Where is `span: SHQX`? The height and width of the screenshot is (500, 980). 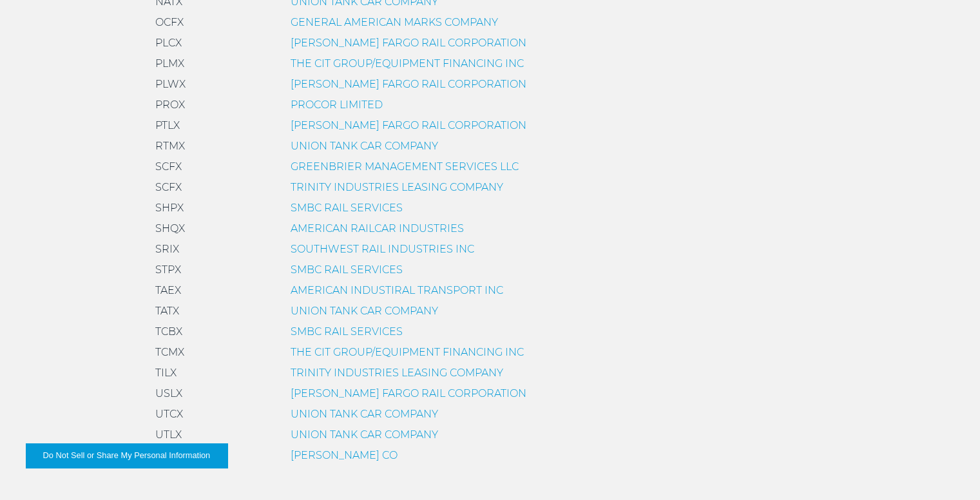 span: SHQX is located at coordinates (170, 228).